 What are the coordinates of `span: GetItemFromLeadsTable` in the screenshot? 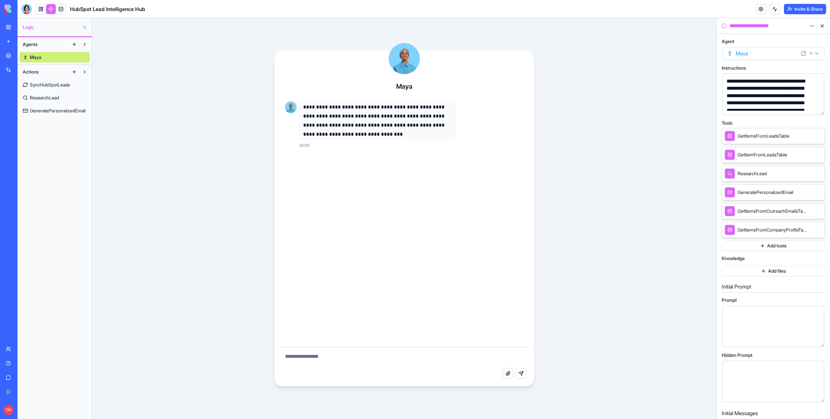 It's located at (762, 155).